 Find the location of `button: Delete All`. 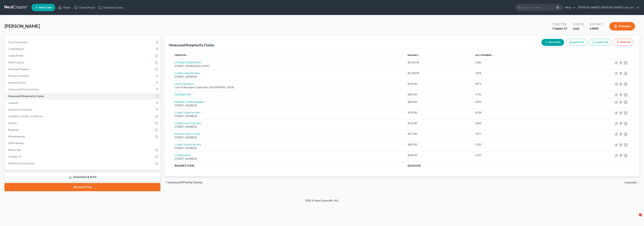

button: Delete All is located at coordinates (623, 42).